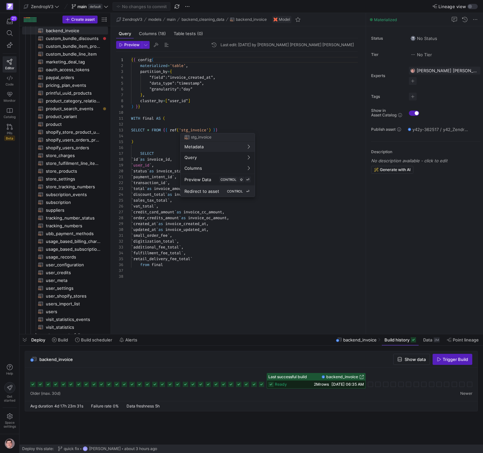 This screenshot has width=483, height=453. What do you see at coordinates (201, 137) in the screenshot?
I see `span: stg_invoice` at bounding box center [201, 137].